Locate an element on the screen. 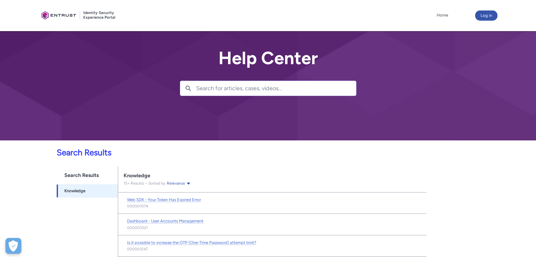  h2: Help Center is located at coordinates (268, 58).